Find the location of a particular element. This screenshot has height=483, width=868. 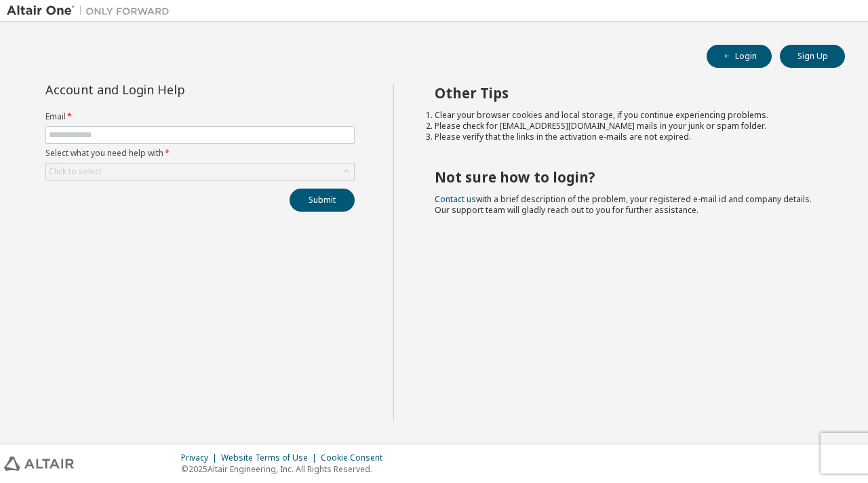

div: Privacy is located at coordinates (201, 458).